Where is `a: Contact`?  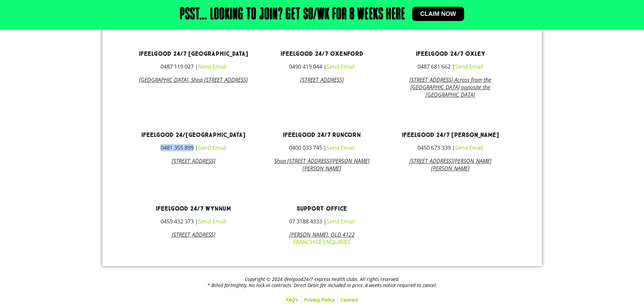 a: Contact is located at coordinates (349, 300).